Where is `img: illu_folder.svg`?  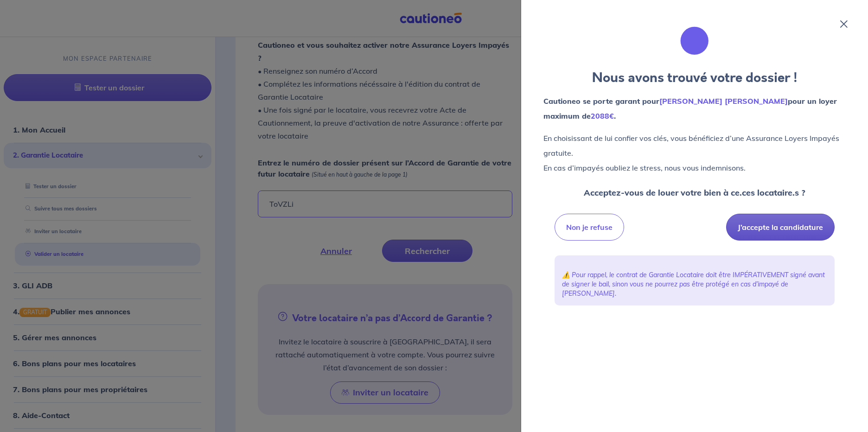 img: illu_folder.svg is located at coordinates (694, 41).